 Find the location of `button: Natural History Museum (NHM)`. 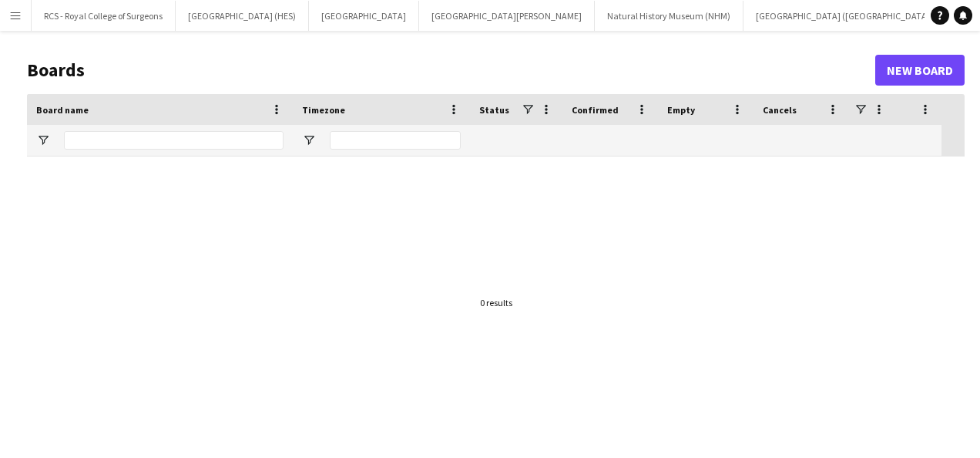

button: Natural History Museum (NHM) is located at coordinates (669, 15).